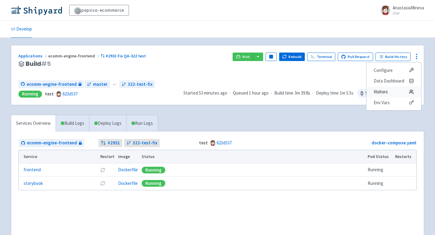 This screenshot has width=435, height=235. Describe the element at coordinates (393, 103) in the screenshot. I see `a: Env Vars` at that location.